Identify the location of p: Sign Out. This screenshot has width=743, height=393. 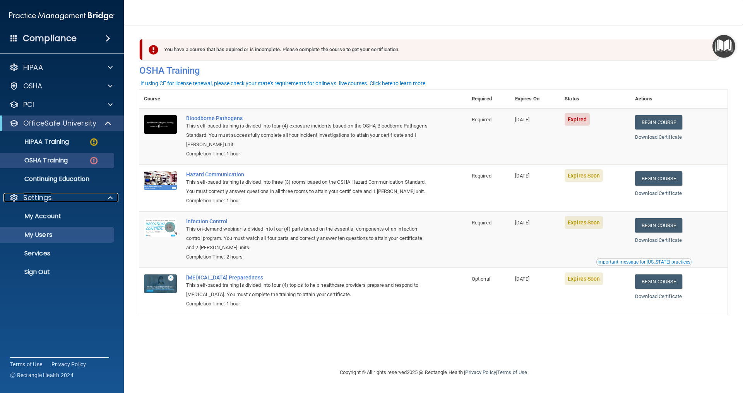
(58, 272).